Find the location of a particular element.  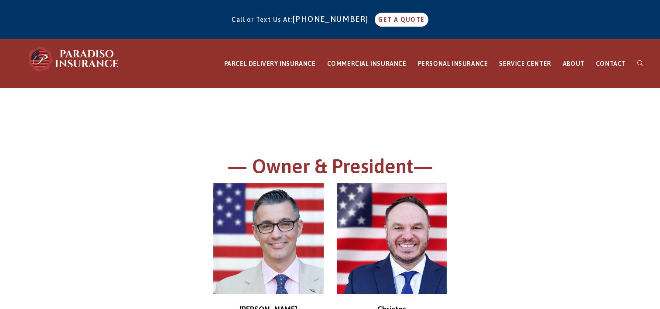

a: ABOUT is located at coordinates (574, 64).